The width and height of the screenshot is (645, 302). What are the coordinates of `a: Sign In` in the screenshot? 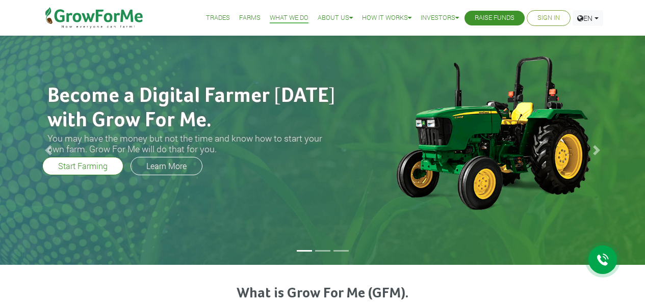 It's located at (548, 18).